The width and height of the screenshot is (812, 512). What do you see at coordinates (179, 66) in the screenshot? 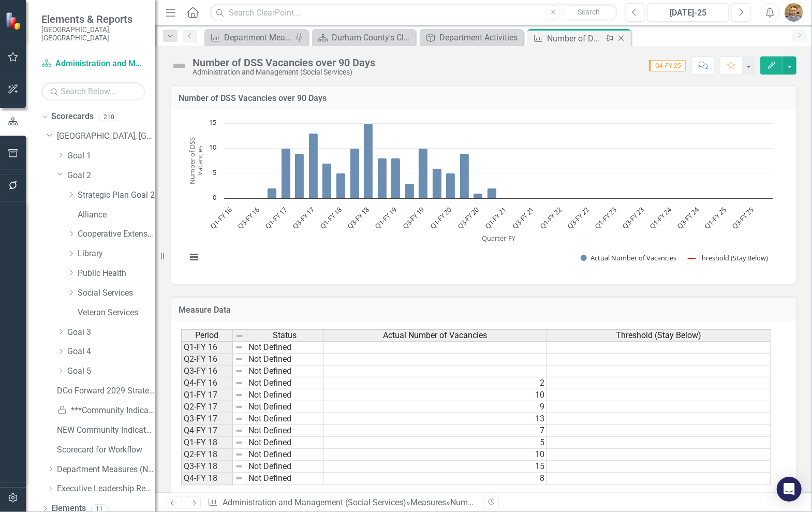
I see `img: Not Defined` at bounding box center [179, 66].